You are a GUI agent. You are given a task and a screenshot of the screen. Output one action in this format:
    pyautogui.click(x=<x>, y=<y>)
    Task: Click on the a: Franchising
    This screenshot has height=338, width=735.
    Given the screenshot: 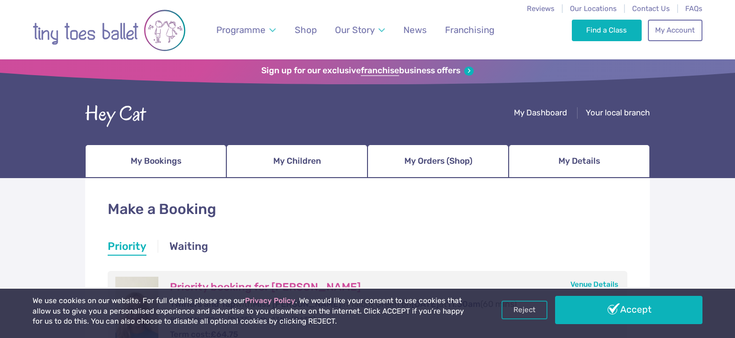 What is the action you would take?
    pyautogui.click(x=470, y=30)
    